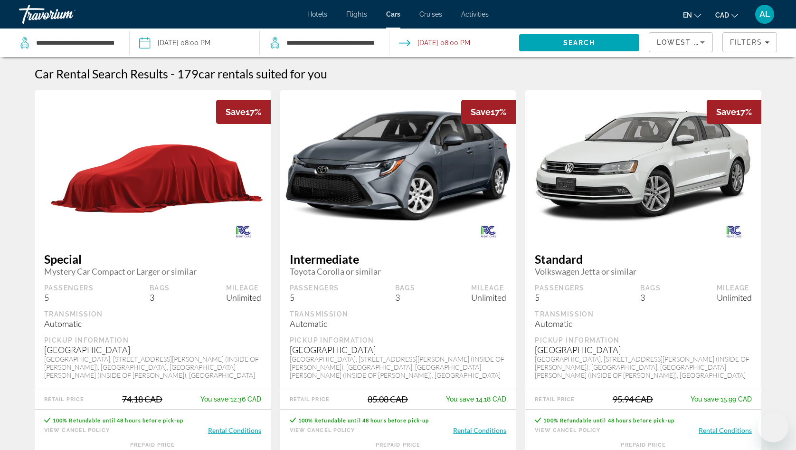 The width and height of the screenshot is (796, 450). What do you see at coordinates (431, 14) in the screenshot?
I see `span: Cruises` at bounding box center [431, 14].